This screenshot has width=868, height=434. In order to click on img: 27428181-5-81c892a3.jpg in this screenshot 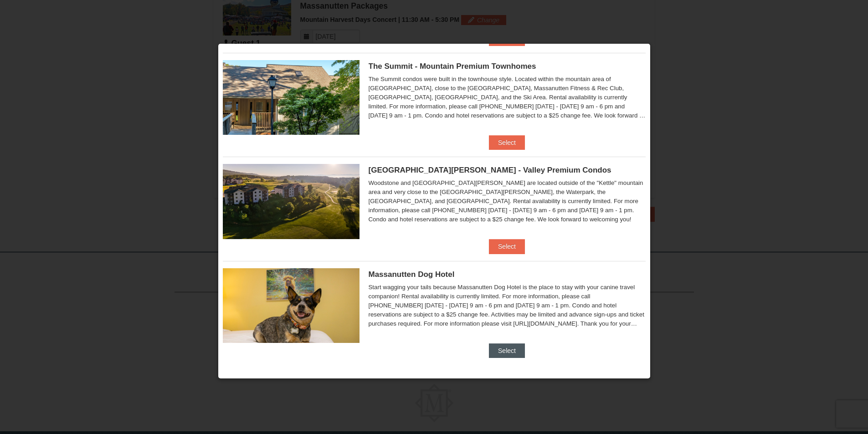, I will do `click(291, 306)`.